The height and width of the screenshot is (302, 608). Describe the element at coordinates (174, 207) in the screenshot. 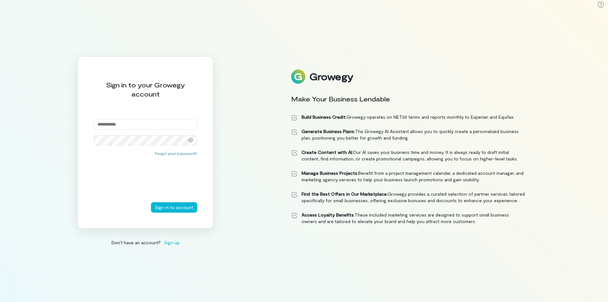

I see `button: Sign in to account` at that location.